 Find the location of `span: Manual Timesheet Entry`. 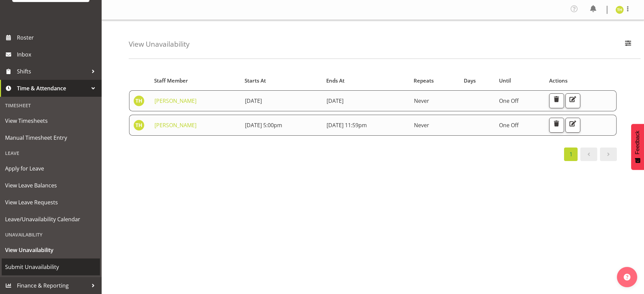

span: Manual Timesheet Entry is located at coordinates (51, 138).